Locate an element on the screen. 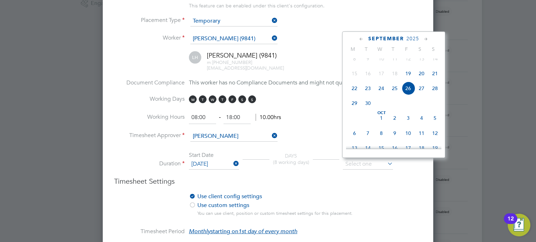 This screenshot has width=536, height=242. div: This feature can be enabled under this client's configuration. is located at coordinates (257, 5).